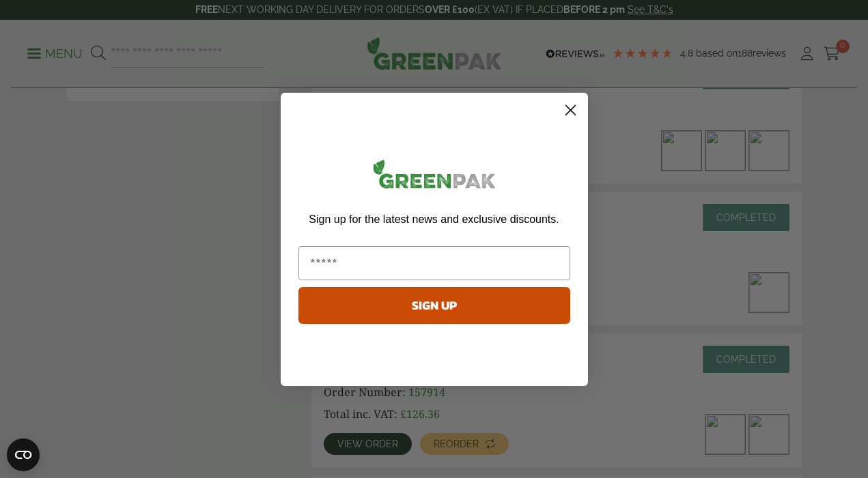  I want to click on button: Close dialog, so click(570, 110).